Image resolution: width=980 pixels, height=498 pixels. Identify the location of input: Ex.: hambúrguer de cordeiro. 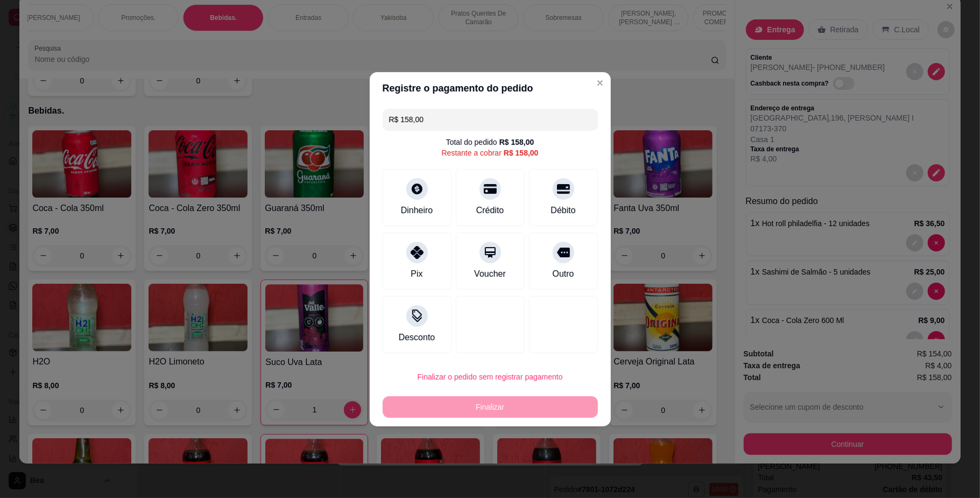
(490, 119).